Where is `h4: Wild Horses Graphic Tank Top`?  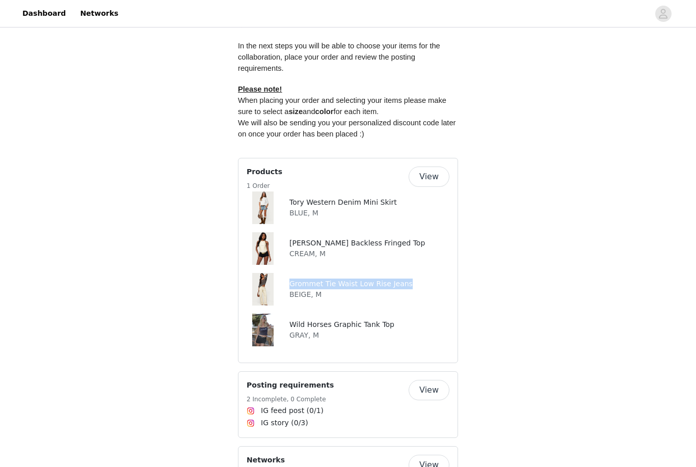
h4: Wild Horses Graphic Tank Top is located at coordinates (342, 324).